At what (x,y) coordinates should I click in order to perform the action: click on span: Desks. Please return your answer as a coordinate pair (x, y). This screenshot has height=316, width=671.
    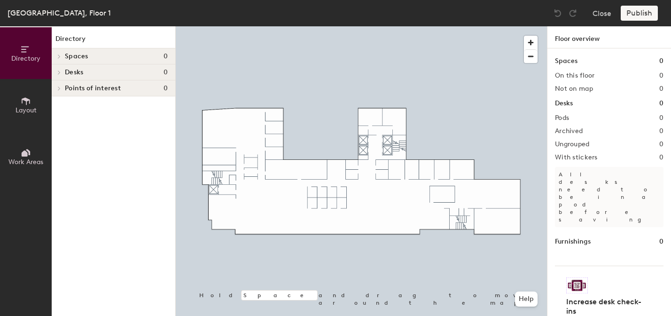
    Looking at the image, I should click on (74, 72).